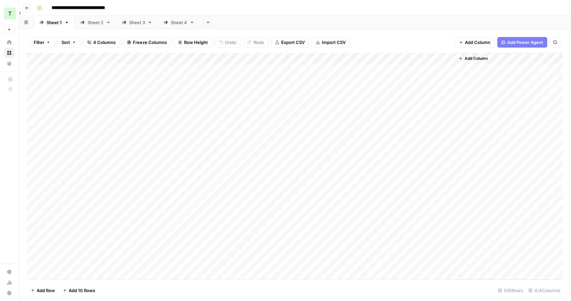 This screenshot has height=301, width=571. Describe the element at coordinates (101, 42) in the screenshot. I see `button: 4 Columns` at that location.